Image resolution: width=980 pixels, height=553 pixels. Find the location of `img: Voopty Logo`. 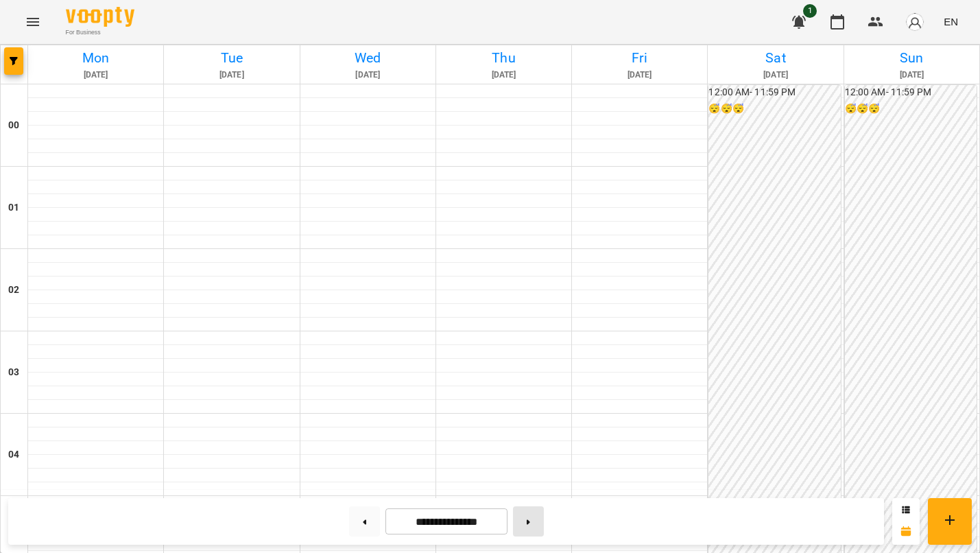

img: Voopty Logo is located at coordinates (100, 17).